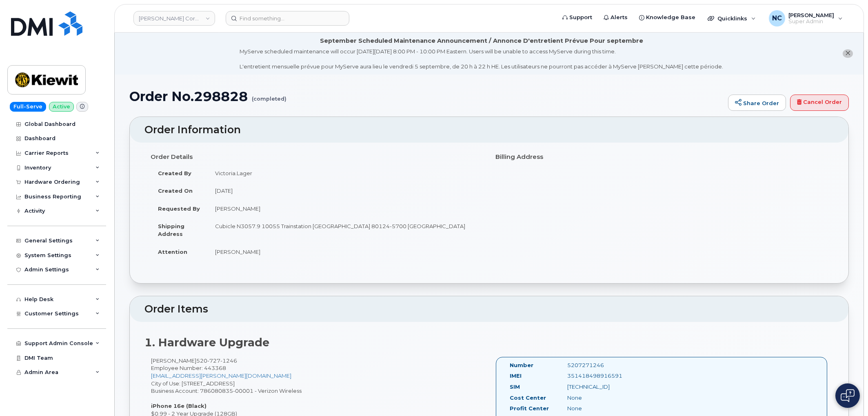  What do you see at coordinates (482, 41) in the screenshot?
I see `div: September Scheduled Maintenance Announcement / Annonce D'entretient Prévue Pour septembre` at bounding box center [482, 41].